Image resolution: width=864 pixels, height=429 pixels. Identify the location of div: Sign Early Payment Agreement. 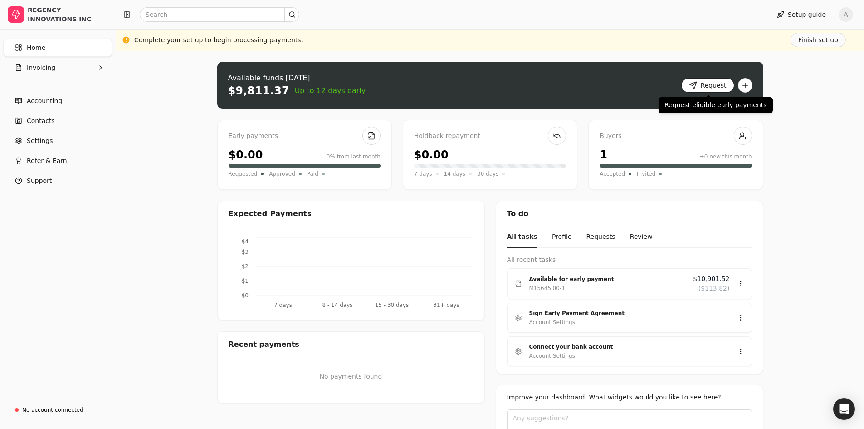
(626, 313).